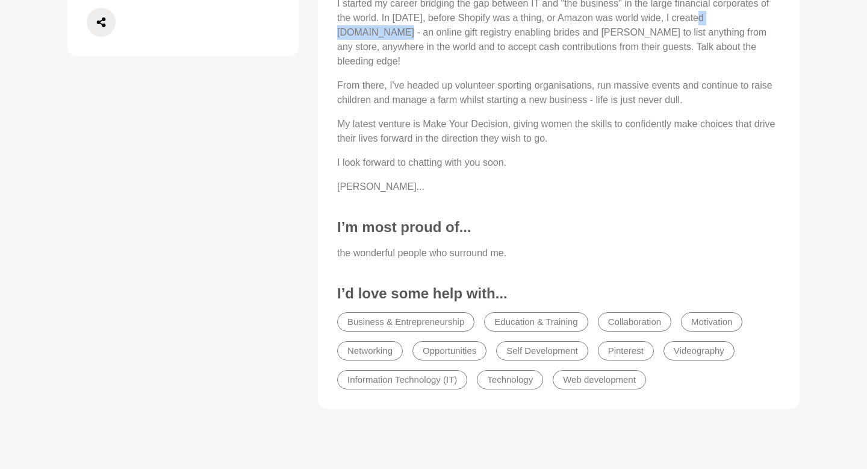 The image size is (867, 469). Describe the element at coordinates (559, 227) in the screenshot. I see `h3: I’m most proud of...` at that location.